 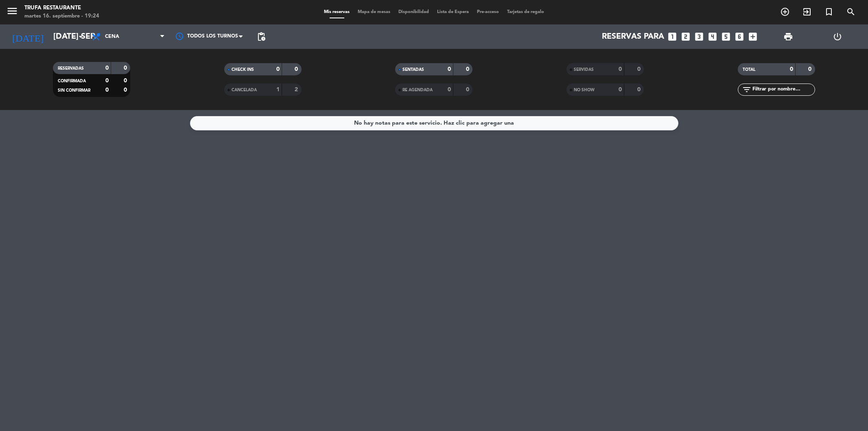 I want to click on span: RE AGENDADA, so click(x=417, y=90).